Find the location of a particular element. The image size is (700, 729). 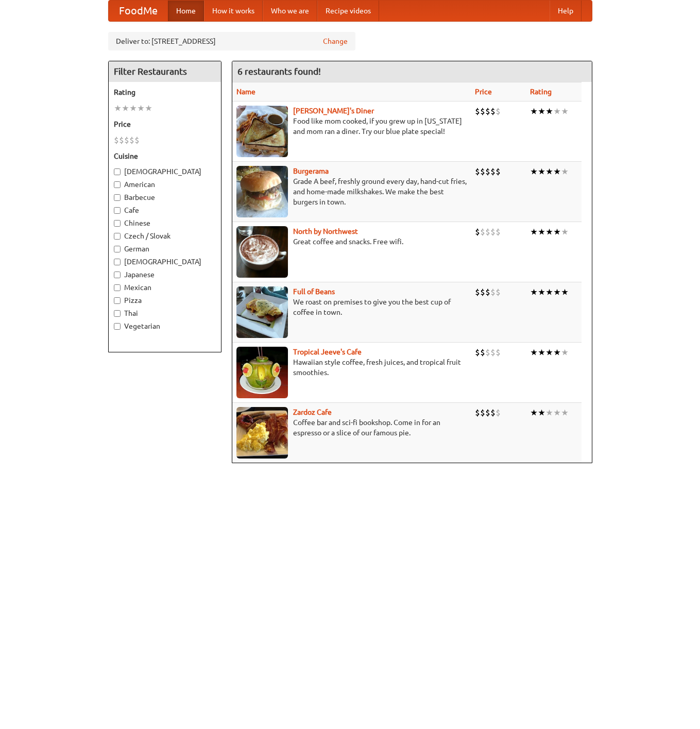

label: Cafe is located at coordinates (165, 210).